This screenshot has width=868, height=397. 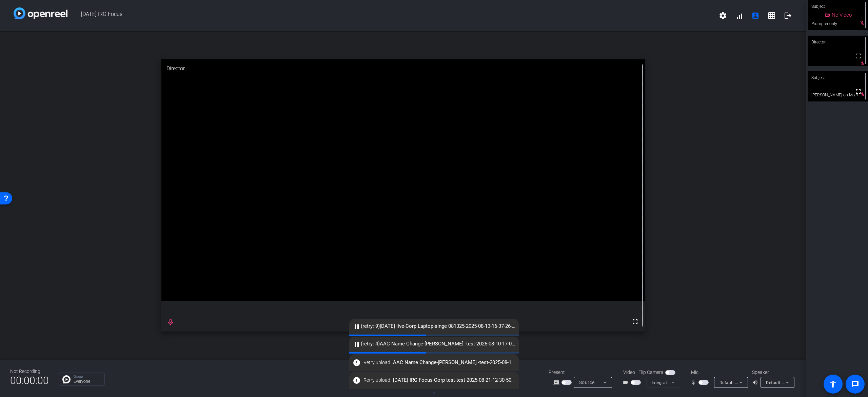 I want to click on img: Chat Icon, so click(x=67, y=379).